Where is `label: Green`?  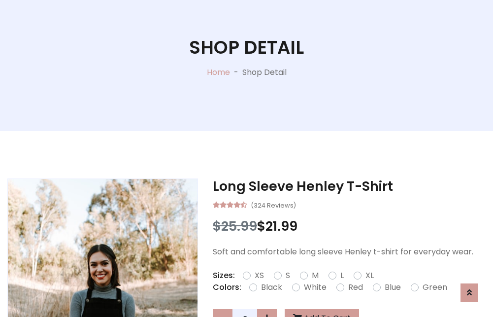
label: Green is located at coordinates (435, 287).